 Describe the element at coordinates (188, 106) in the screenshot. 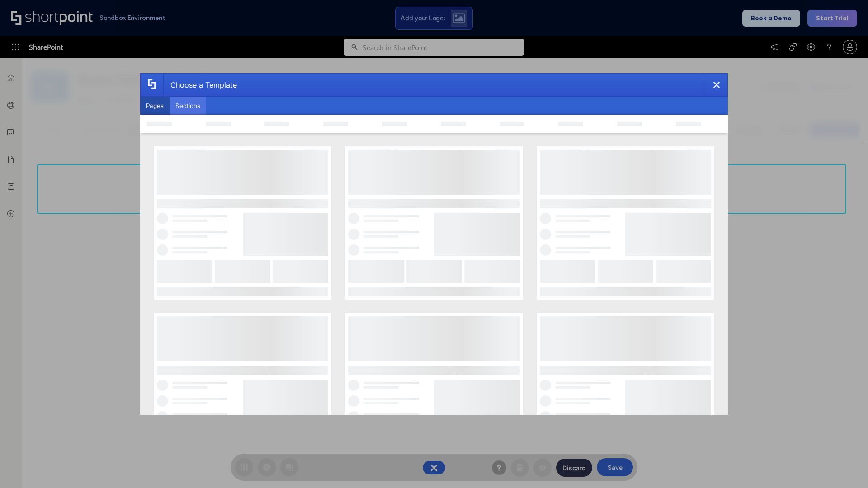

I see `button: Sections` at that location.